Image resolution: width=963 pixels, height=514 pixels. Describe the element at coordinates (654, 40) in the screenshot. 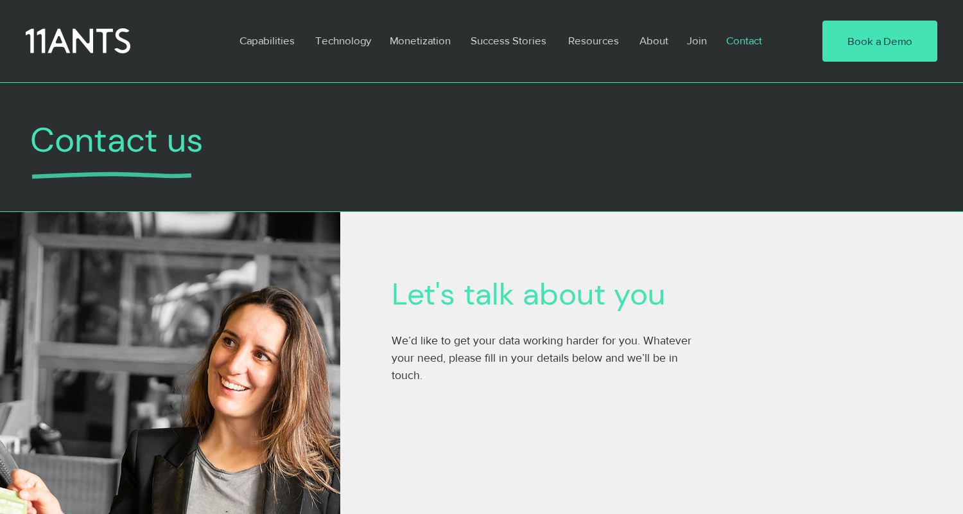

I see `a: About` at that location.